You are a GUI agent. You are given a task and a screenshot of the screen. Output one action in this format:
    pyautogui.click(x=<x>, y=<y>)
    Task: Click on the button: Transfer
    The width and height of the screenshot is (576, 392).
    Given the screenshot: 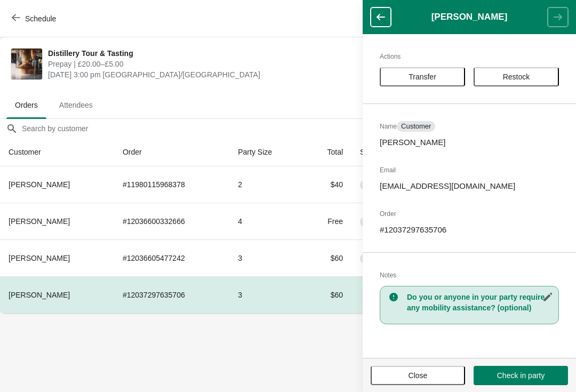 What is the action you would take?
    pyautogui.click(x=422, y=77)
    